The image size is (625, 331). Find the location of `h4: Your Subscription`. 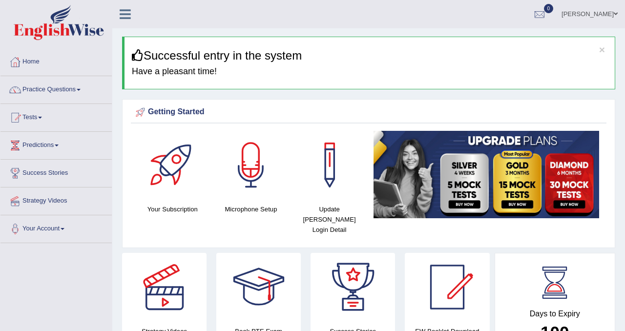

h4: Your Subscription is located at coordinates (172, 209).